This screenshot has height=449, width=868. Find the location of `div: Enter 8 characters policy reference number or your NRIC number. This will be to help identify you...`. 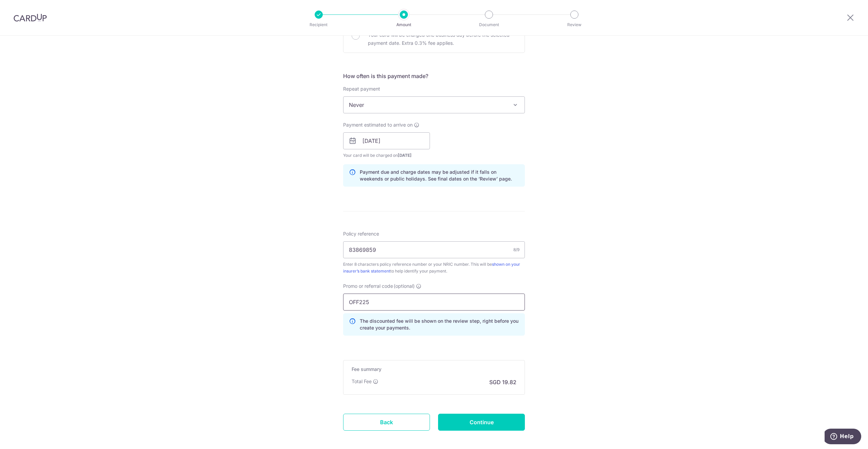

div: Enter 8 characters policy reference number or your NRIC number. This will be to help identify you... is located at coordinates (434, 268).